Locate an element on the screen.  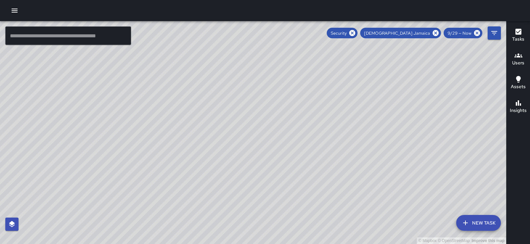
h6: Assets is located at coordinates (518, 87).